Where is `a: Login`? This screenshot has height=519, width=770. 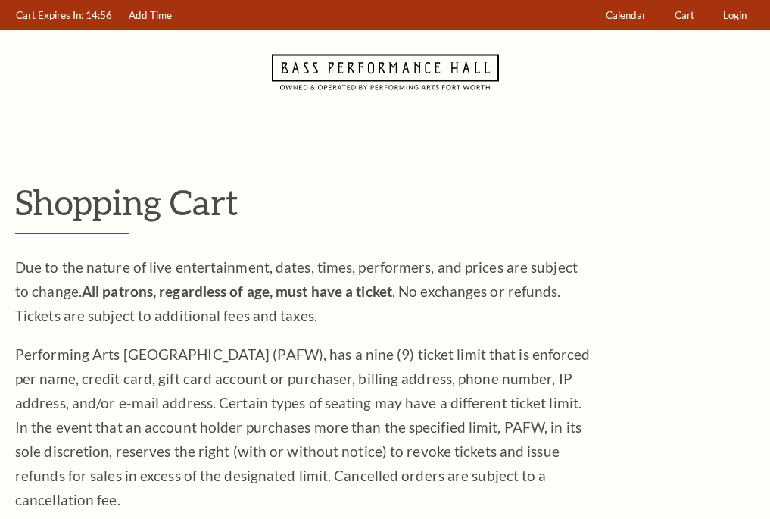
a: Login is located at coordinates (735, 15).